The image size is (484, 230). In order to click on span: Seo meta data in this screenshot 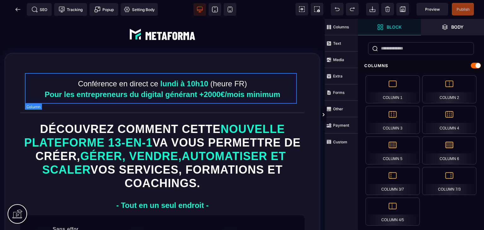, I will do `click(39, 9)`.